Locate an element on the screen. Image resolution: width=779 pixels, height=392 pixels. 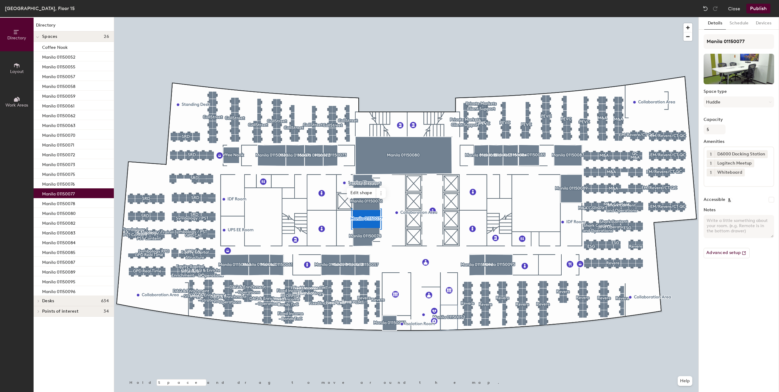
p: Manila 01150072 is located at coordinates (59, 154).